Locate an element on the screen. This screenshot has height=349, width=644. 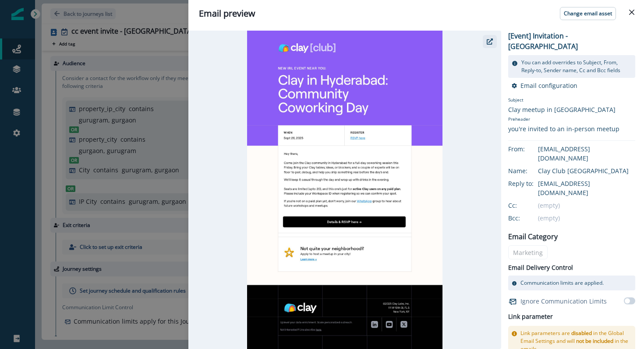
div: From: is located at coordinates (530, 149).